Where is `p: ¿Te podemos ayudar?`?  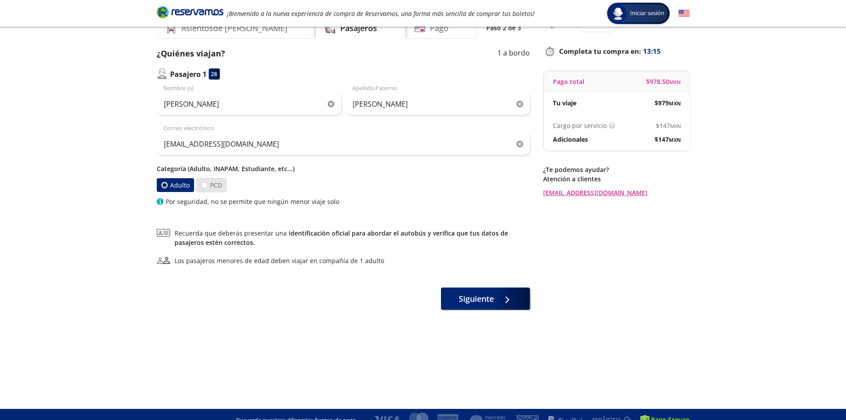
p: ¿Te podemos ayudar? is located at coordinates (616, 169).